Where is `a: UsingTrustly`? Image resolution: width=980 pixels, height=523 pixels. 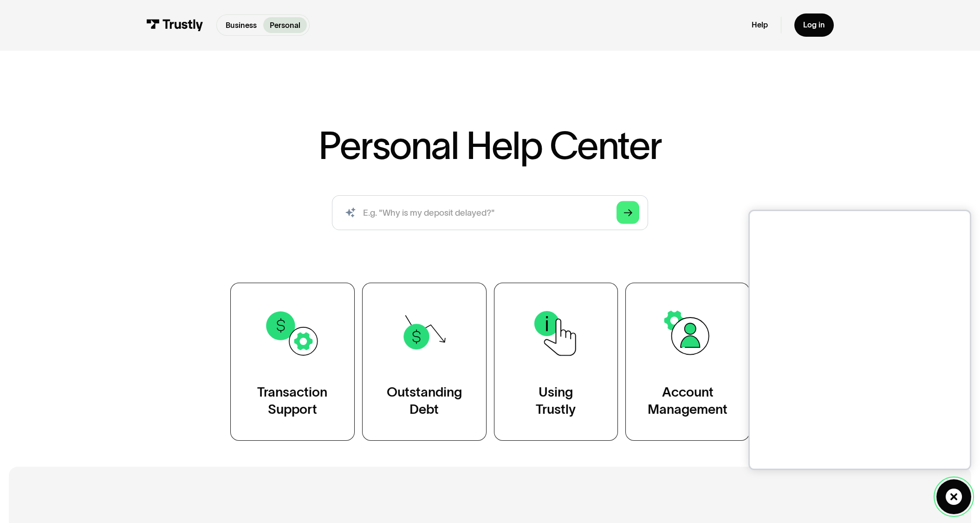 a: UsingTrustly is located at coordinates (557, 361).